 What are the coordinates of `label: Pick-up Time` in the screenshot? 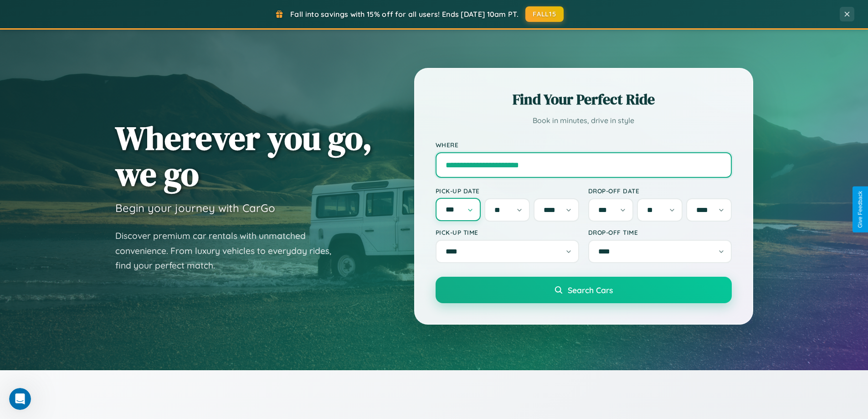 It's located at (507, 232).